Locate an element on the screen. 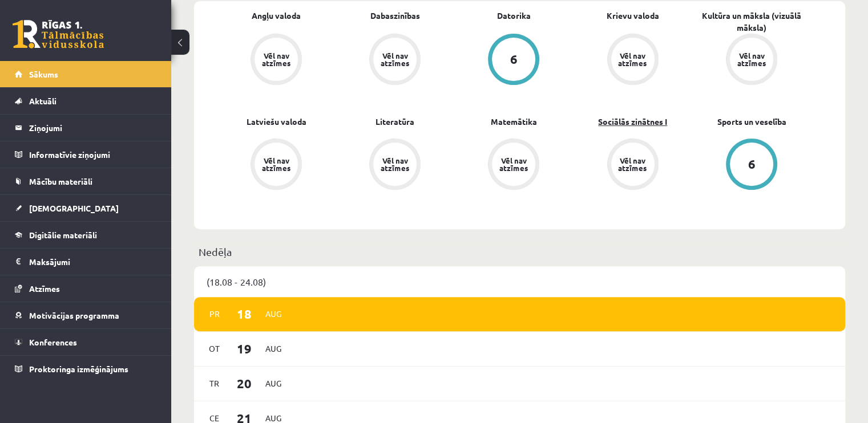 Image resolution: width=868 pixels, height=423 pixels. a: Maksājumi is located at coordinates (86, 262).